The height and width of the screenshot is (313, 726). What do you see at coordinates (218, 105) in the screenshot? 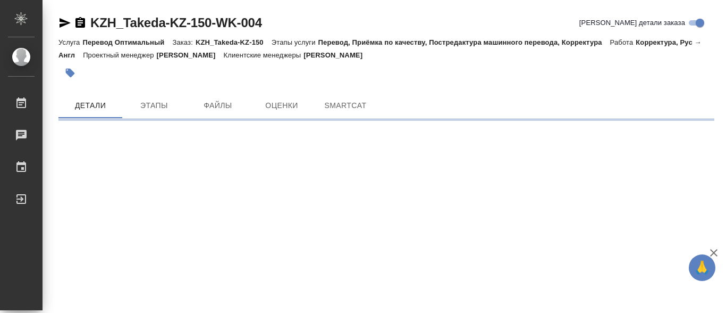
I see `span: Файлы` at bounding box center [218, 105].